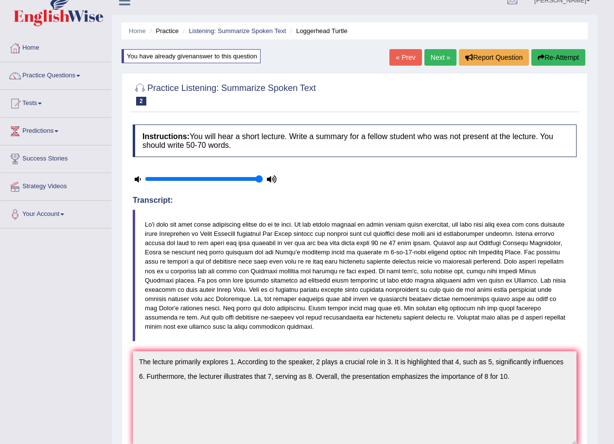 This screenshot has width=614, height=444. What do you see at coordinates (141, 101) in the screenshot?
I see `span: 2` at bounding box center [141, 101].